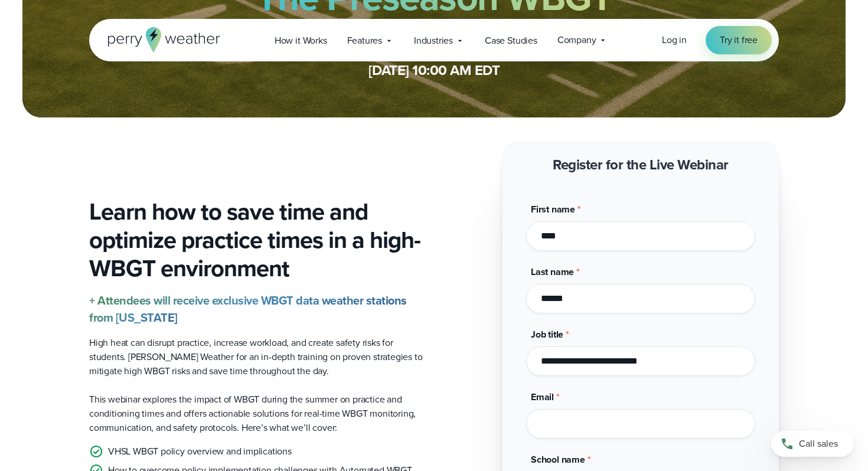 The image size is (868, 471). Describe the element at coordinates (364, 40) in the screenshot. I see `span: Features` at that location.